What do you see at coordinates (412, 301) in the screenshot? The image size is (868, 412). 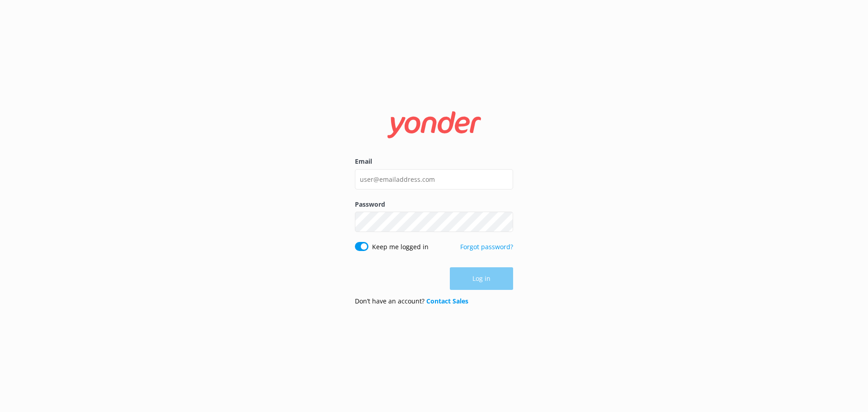 I see `p: Don’t have an account?` at bounding box center [412, 301].